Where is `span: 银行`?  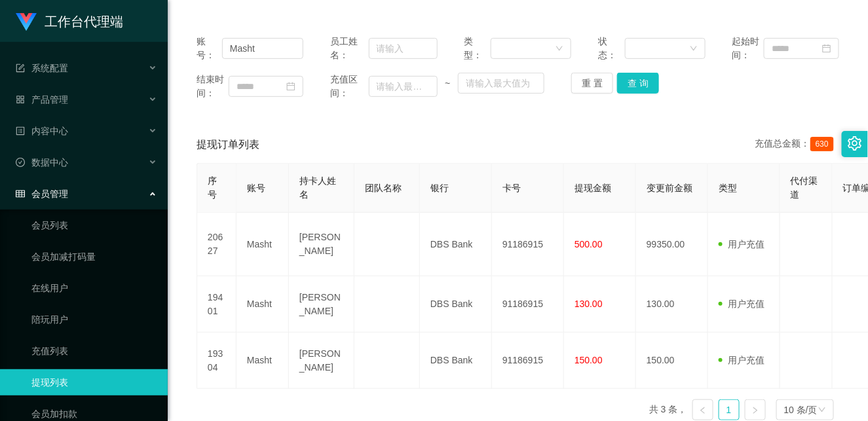 span: 银行 is located at coordinates (439, 188).